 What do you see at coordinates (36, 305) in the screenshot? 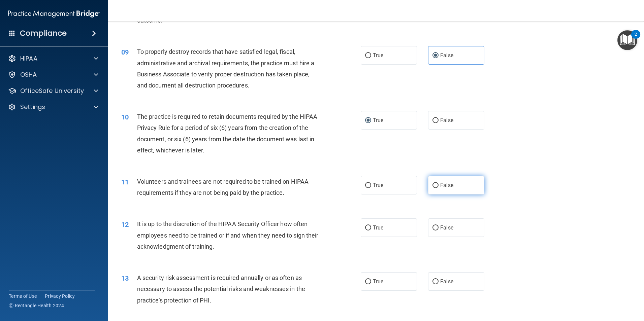
I see `span: Ⓒ Rectangle Health 2024` at bounding box center [36, 305].